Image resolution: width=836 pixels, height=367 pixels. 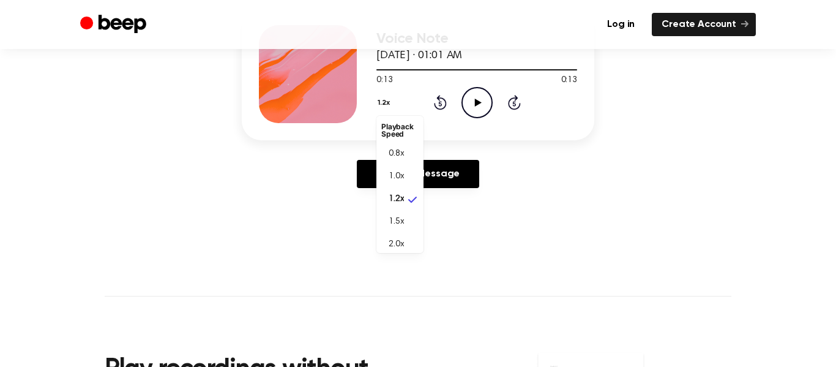 What do you see at coordinates (704, 24) in the screenshot?
I see `a: Create Account` at bounding box center [704, 24].